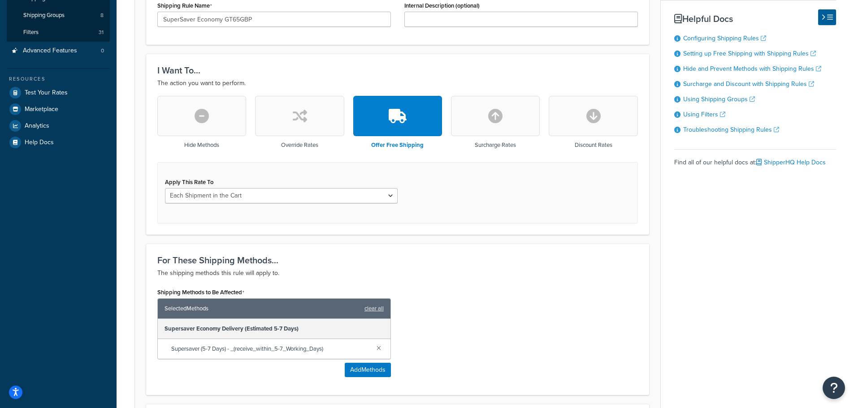  I want to click on a: Shipping Groups8, so click(58, 15).